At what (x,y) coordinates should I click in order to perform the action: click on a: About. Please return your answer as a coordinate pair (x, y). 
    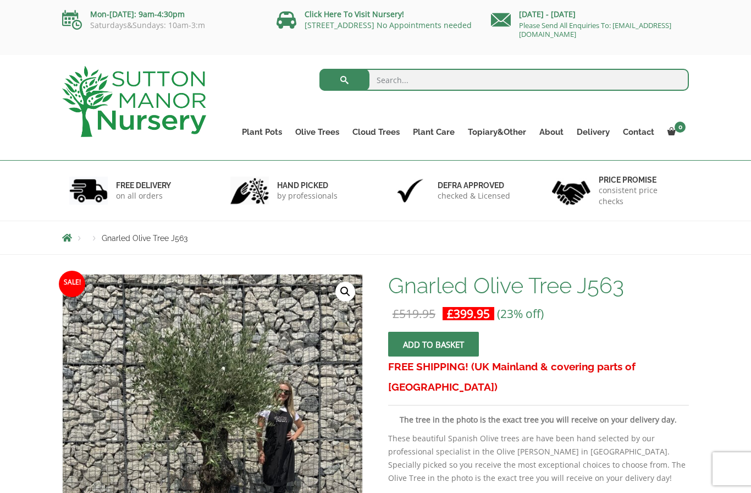
    Looking at the image, I should click on (552, 132).